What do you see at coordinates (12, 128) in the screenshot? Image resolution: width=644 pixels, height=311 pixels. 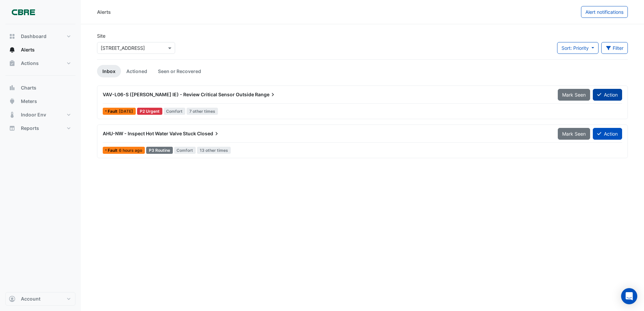 I see `app-icon: Reports` at bounding box center [12, 128].